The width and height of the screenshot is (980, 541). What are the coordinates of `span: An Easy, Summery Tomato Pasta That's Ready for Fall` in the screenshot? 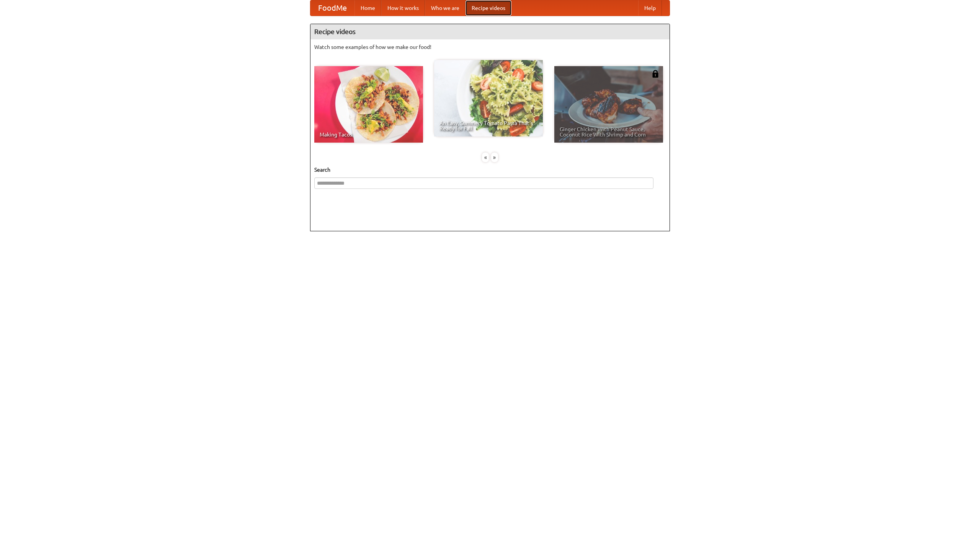 It's located at (488, 126).